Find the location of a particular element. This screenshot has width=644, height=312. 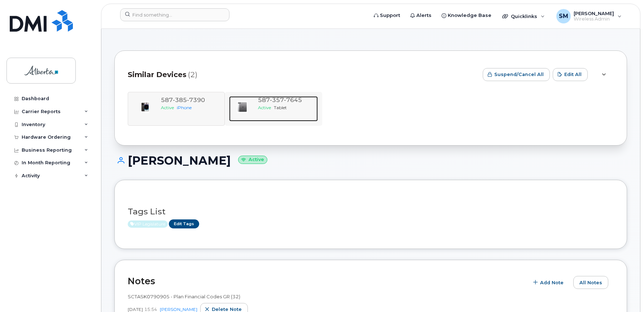

button: Suspend/Cancel All is located at coordinates (516, 75).